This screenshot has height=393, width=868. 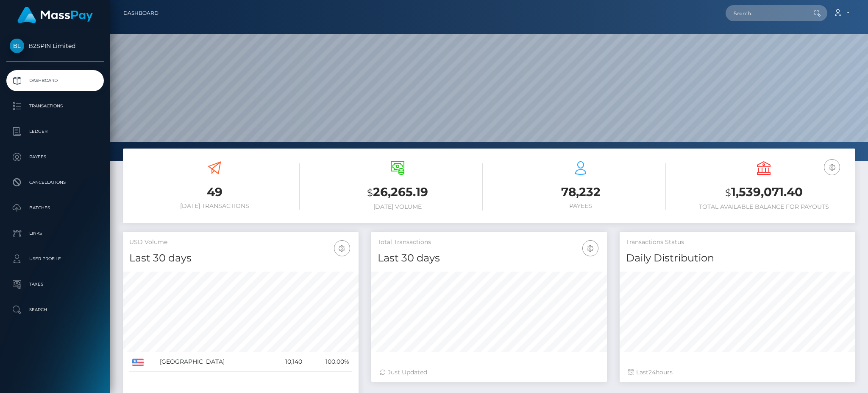 What do you see at coordinates (580, 206) in the screenshot?
I see `h6: Payees` at bounding box center [580, 206].